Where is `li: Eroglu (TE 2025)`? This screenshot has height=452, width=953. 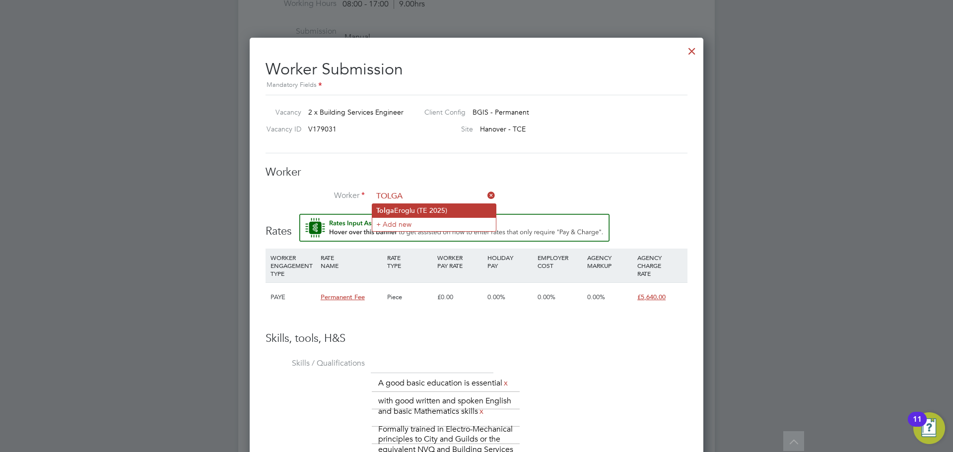 li: Eroglu (TE 2025) is located at coordinates (434, 210).